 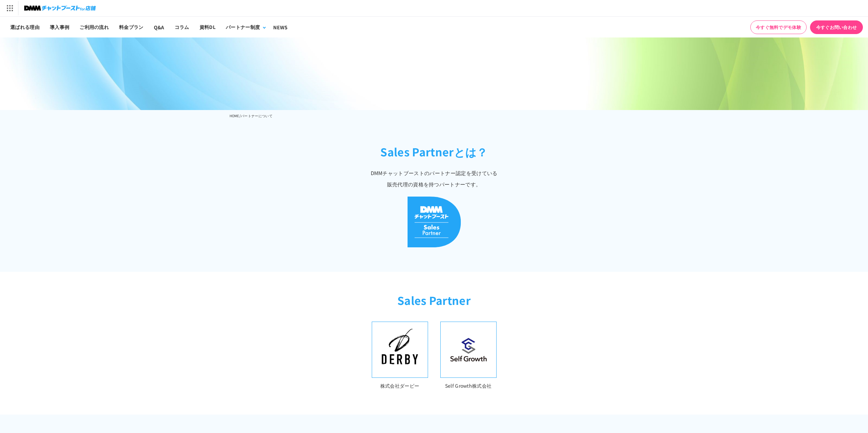 I want to click on img: チャットブーストfor店舗, so click(x=60, y=8).